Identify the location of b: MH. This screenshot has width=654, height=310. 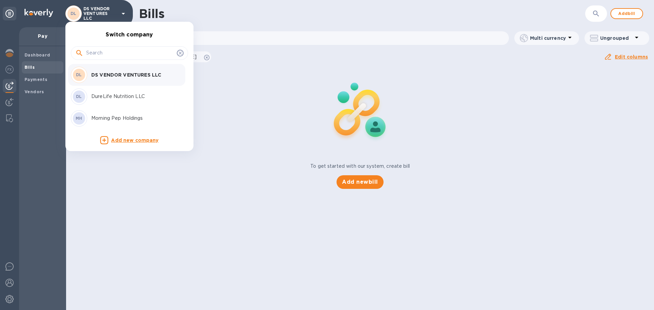
(79, 118).